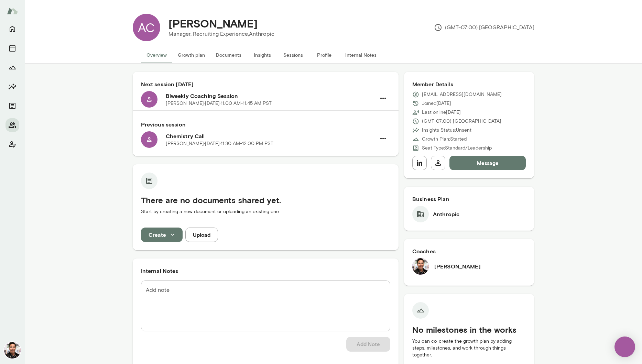  Describe the element at coordinates (12, 11) in the screenshot. I see `img: Mento` at that location.